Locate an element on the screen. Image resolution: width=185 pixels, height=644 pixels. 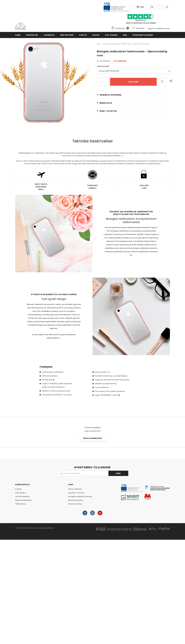
li: 100% komposterbar is located at coordinates (65, 376).